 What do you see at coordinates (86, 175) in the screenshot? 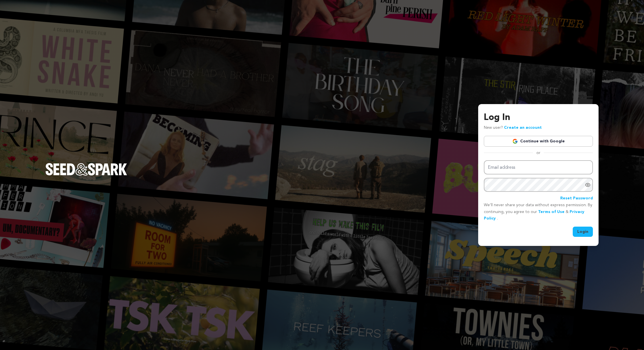
I see `a: Seed&Spark Homepage` at bounding box center [86, 175].